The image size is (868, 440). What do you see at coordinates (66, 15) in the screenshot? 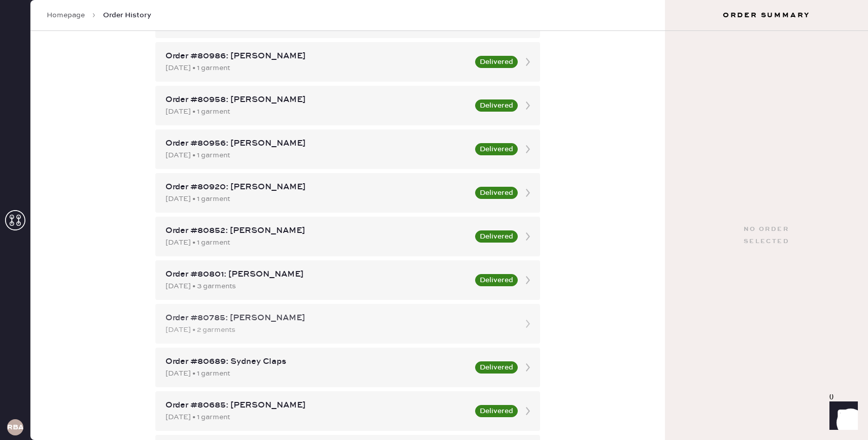
I see `a: Homepage` at bounding box center [66, 15].